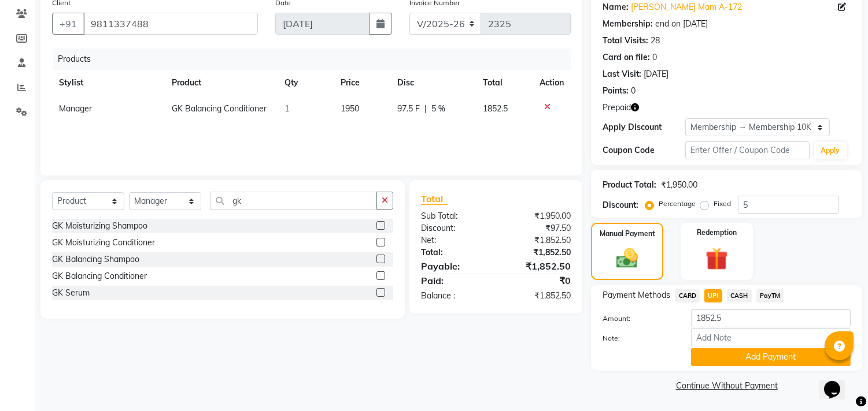 The image size is (868, 411). What do you see at coordinates (495, 109) in the screenshot?
I see `span: 1852.5` at bounding box center [495, 109].